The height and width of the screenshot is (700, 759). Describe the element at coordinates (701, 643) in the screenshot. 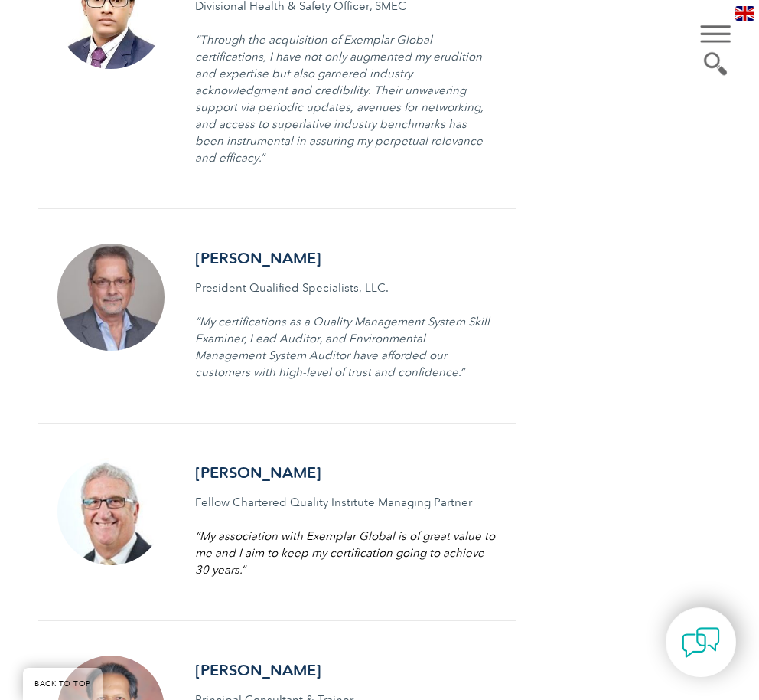

I see `img: contact-chat.png` at that location.